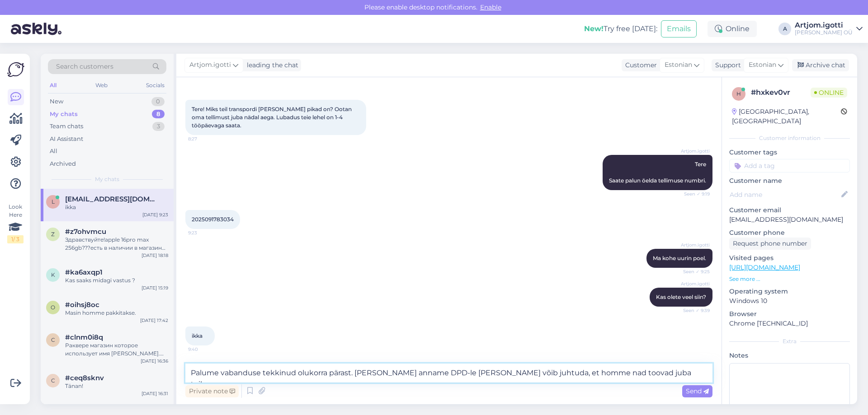  What do you see at coordinates (155, 85) in the screenshot?
I see `div: Socials` at bounding box center [155, 85].